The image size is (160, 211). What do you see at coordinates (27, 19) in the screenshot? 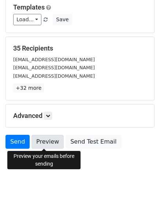
I see `a: Load...` at bounding box center [27, 19].